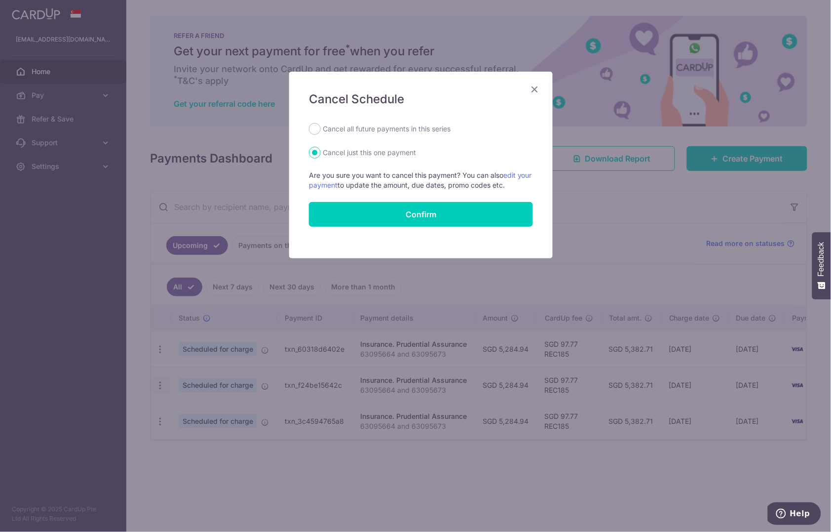  Describe the element at coordinates (535, 89) in the screenshot. I see `button: Close` at that location.